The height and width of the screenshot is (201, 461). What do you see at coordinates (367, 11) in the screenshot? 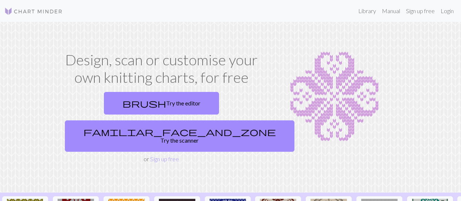
I see `a: Library` at bounding box center [367, 11].